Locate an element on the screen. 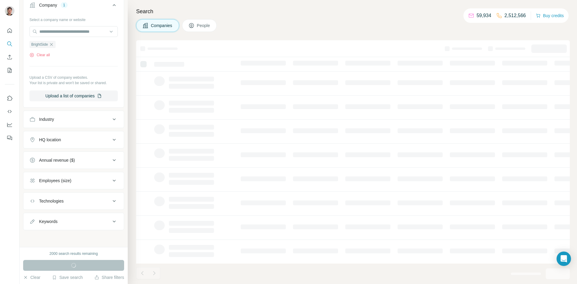  button: Search is located at coordinates (10, 44).